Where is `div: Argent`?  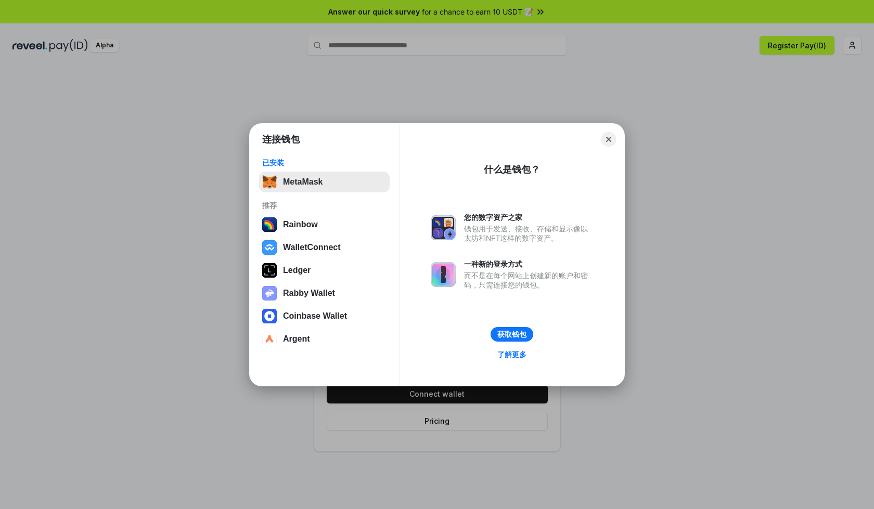 div: Argent is located at coordinates (297, 339).